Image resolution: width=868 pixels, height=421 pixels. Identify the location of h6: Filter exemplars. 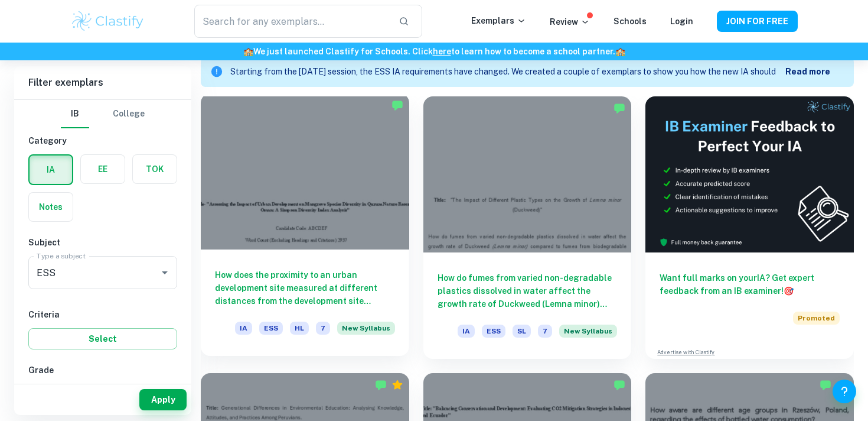
(102, 82).